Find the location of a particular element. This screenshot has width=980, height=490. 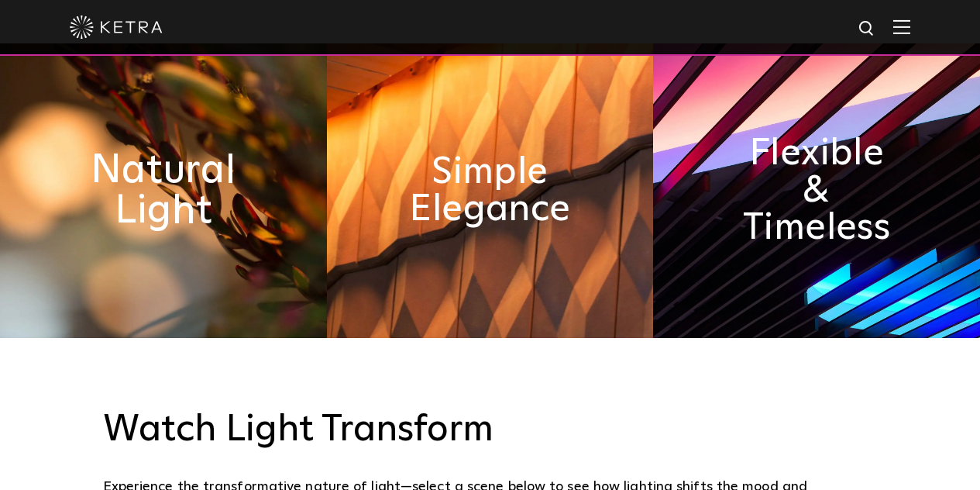

img: simple_elegance is located at coordinates (490, 191).